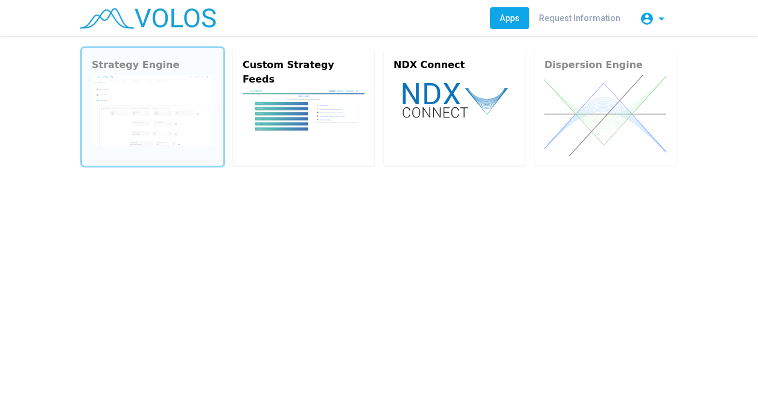  I want to click on div: Strategy Engine, so click(153, 65).